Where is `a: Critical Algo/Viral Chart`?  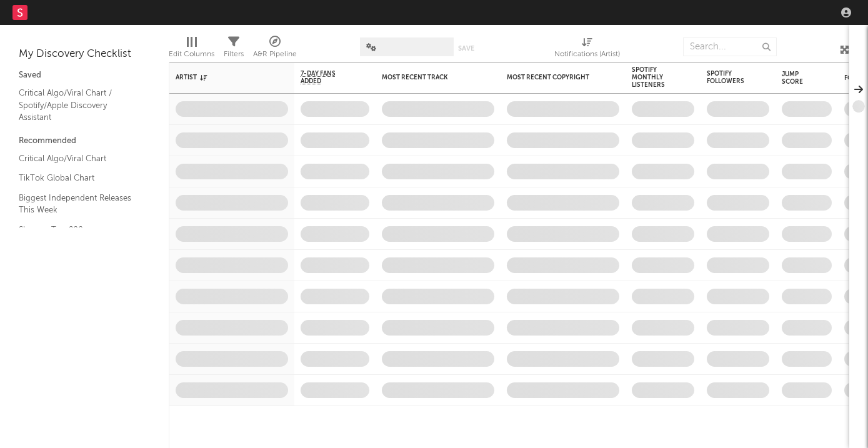 a: Critical Algo/Viral Chart is located at coordinates (79, 159).